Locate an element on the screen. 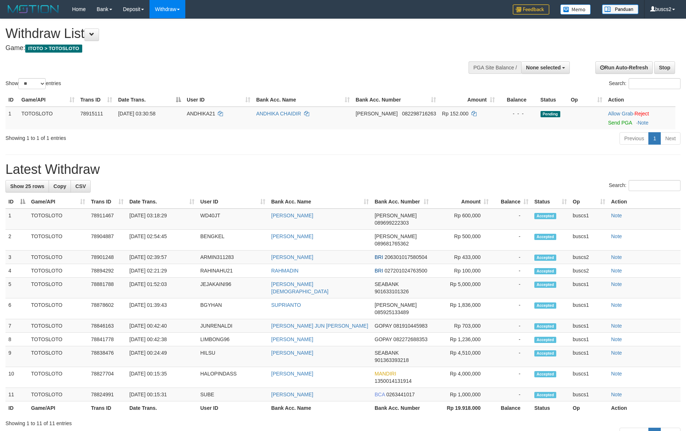  th: Bank Acc. Name is located at coordinates (320, 408).